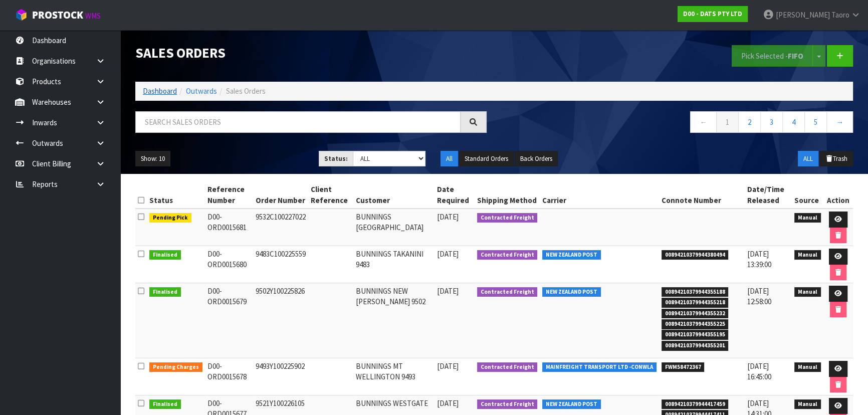 Image resolution: width=868 pixels, height=415 pixels. What do you see at coordinates (695, 405) in the screenshot?
I see `span: 00894210379944417459` at bounding box center [695, 405].